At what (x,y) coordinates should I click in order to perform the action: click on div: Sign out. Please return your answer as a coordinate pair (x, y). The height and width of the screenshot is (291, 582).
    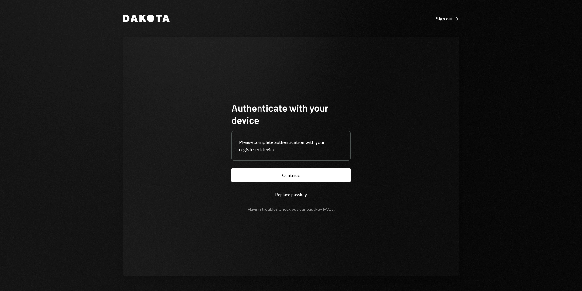
    Looking at the image, I should click on (448, 19).